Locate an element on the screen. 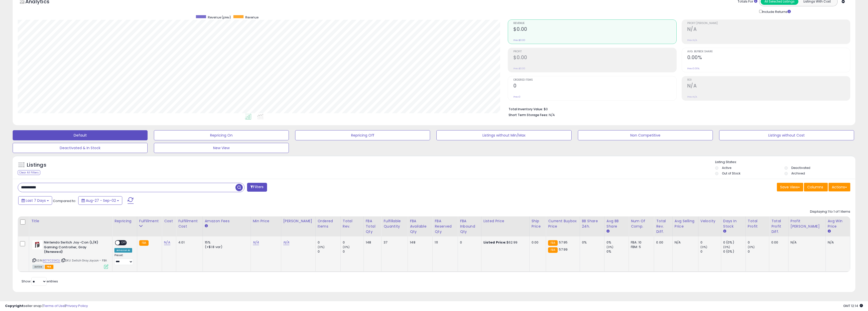 This screenshot has height=311, width=868. div: FBM: 5 is located at coordinates (640, 247).